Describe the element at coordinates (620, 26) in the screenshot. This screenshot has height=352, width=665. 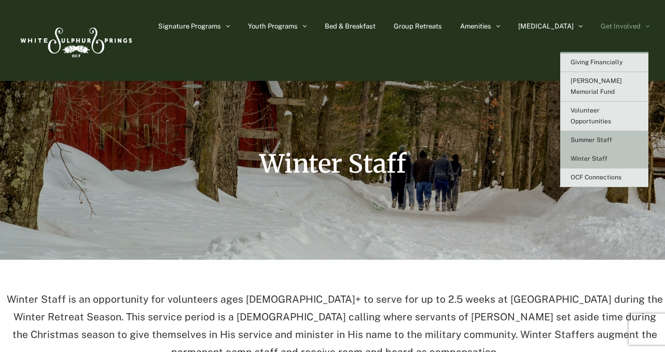
I see `span: Get Involved` at that location.